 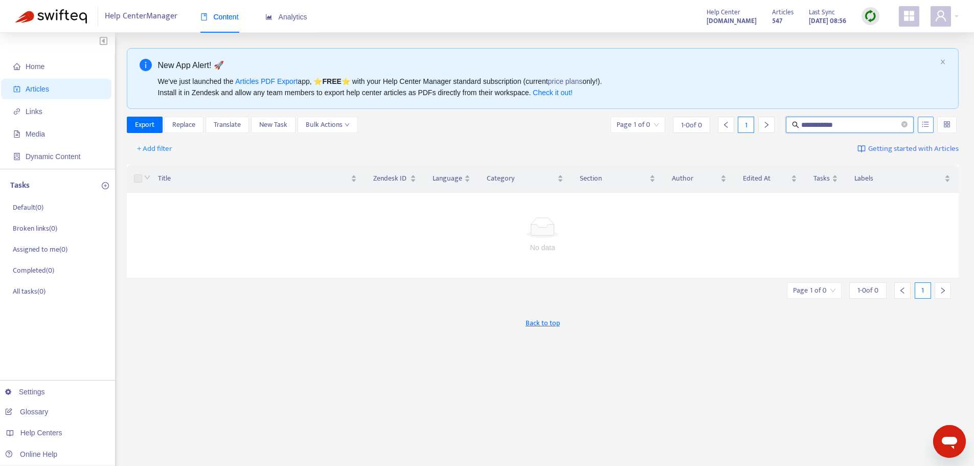 What do you see at coordinates (699, 178) in the screenshot?
I see `th: Author` at bounding box center [699, 178].